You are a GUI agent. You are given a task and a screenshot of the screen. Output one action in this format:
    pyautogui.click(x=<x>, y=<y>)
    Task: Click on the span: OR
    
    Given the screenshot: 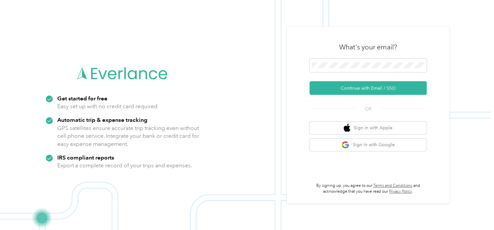 What is the action you would take?
    pyautogui.click(x=368, y=109)
    